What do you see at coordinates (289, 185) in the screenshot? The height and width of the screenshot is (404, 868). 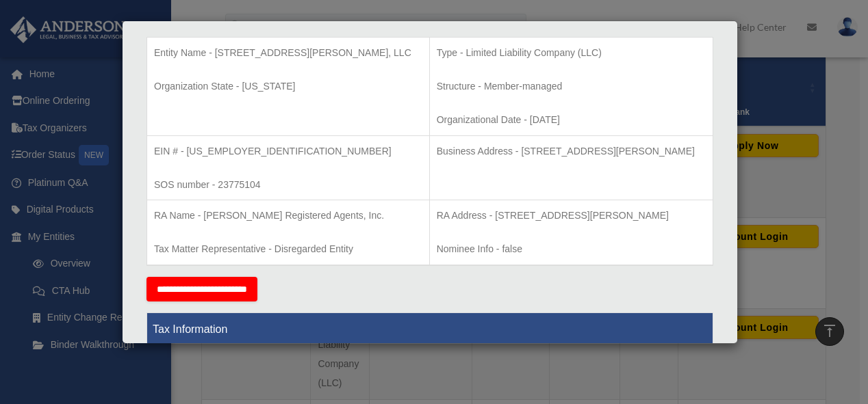 I see `p: SOS number - 23775104` at bounding box center [289, 185].